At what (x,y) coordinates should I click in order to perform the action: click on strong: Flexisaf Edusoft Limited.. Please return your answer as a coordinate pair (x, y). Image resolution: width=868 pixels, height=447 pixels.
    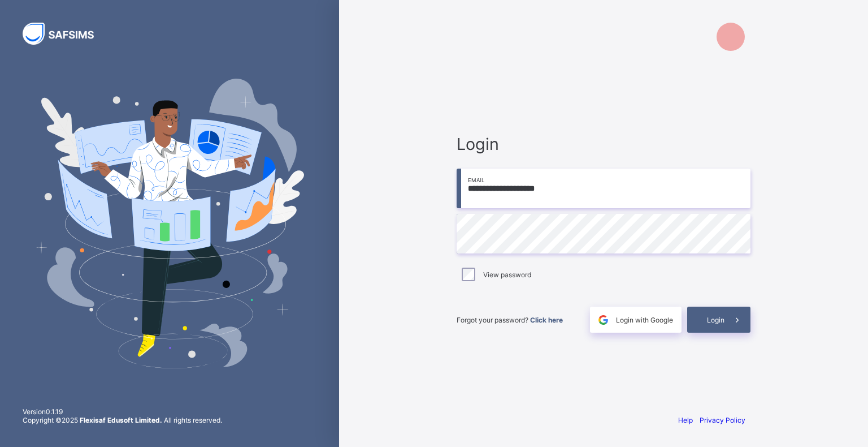
    Looking at the image, I should click on (121, 420).